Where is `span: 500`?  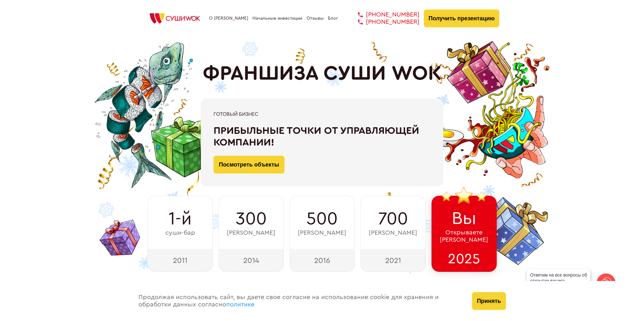
span: 500 is located at coordinates (322, 219).